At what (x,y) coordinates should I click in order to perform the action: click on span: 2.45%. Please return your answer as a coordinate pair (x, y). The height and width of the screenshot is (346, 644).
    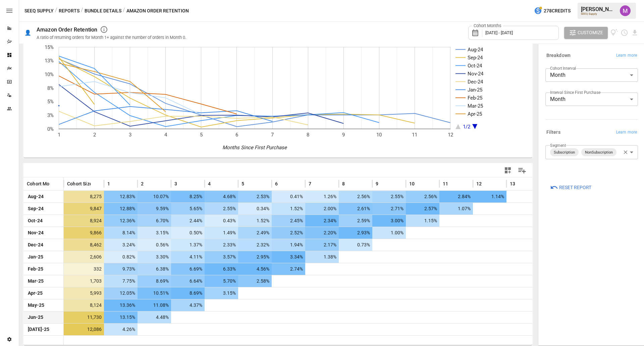
    Looking at the image, I should click on (290, 220).